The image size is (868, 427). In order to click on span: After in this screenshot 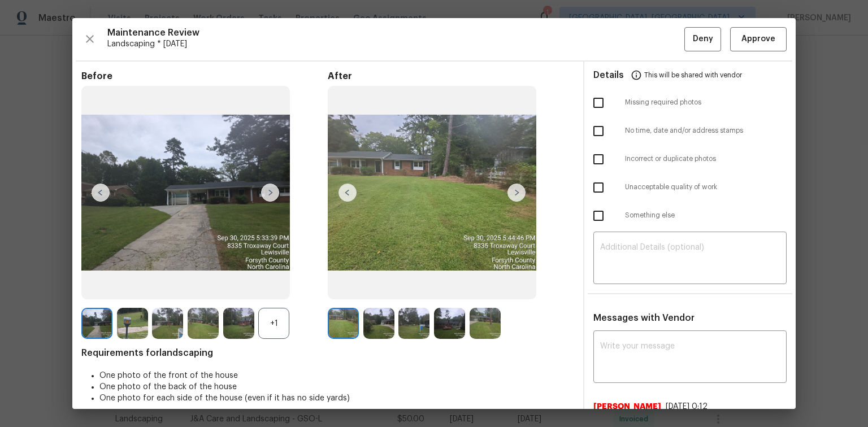, I will do `click(452, 76)`.